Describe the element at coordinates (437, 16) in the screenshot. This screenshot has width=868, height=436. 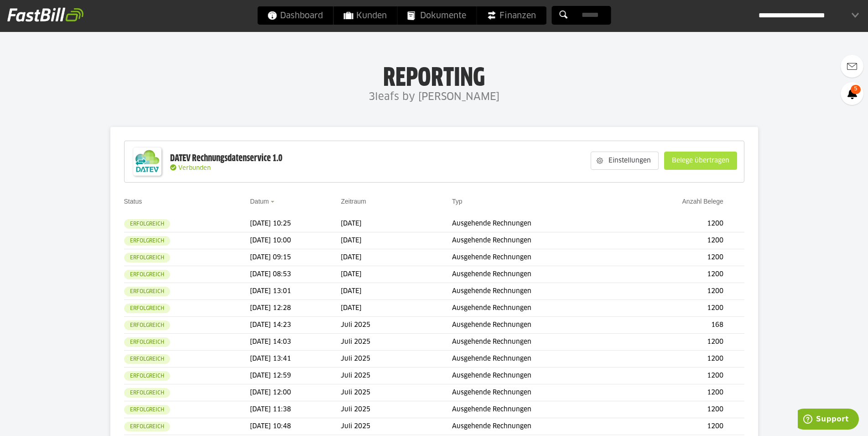
I see `span: Dokumente` at that location.